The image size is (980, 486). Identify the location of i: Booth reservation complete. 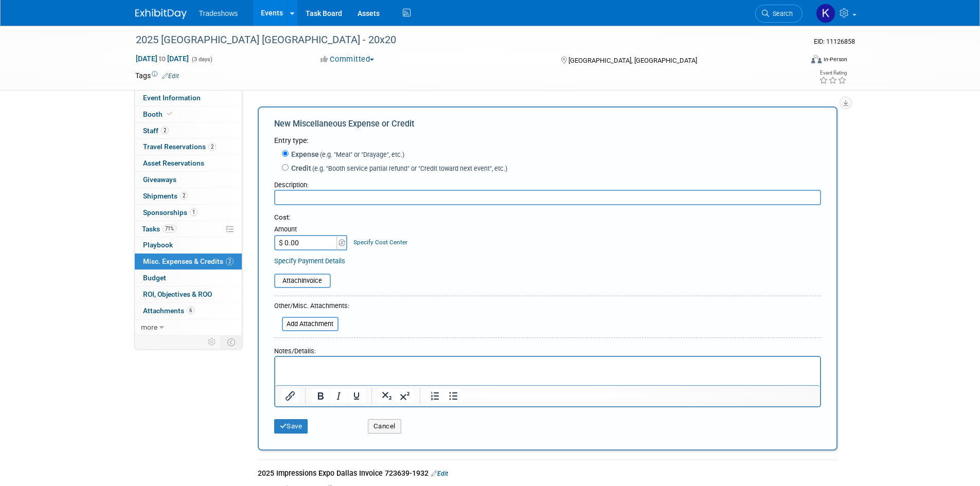
(170, 114).